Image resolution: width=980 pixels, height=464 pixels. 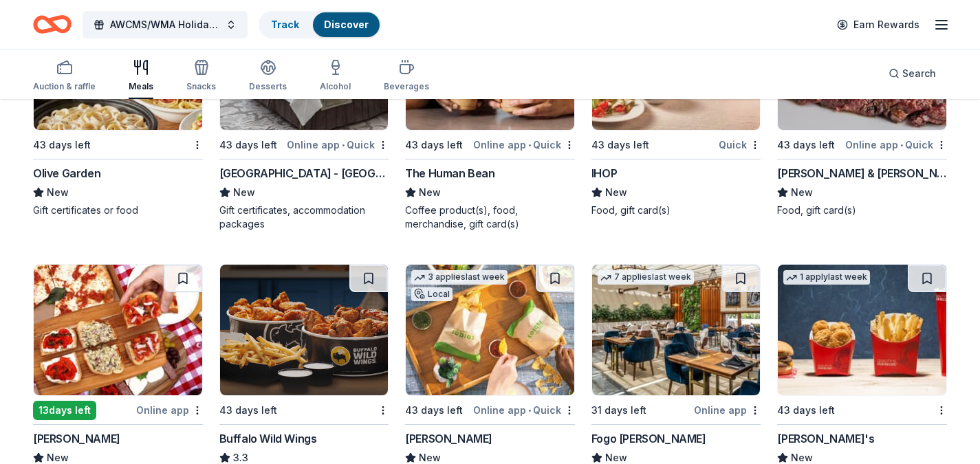 What do you see at coordinates (65, 410) in the screenshot?
I see `div: 13 days left` at bounding box center [65, 410].